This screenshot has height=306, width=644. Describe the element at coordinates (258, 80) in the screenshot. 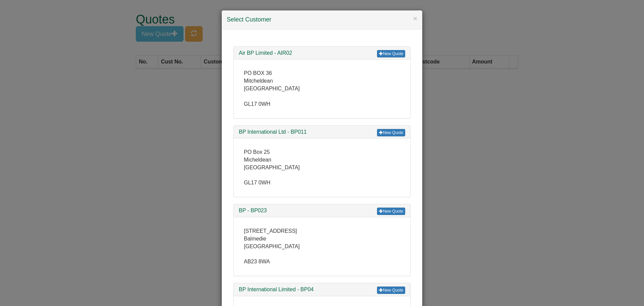

I see `span: Mitcheldean` at that location.